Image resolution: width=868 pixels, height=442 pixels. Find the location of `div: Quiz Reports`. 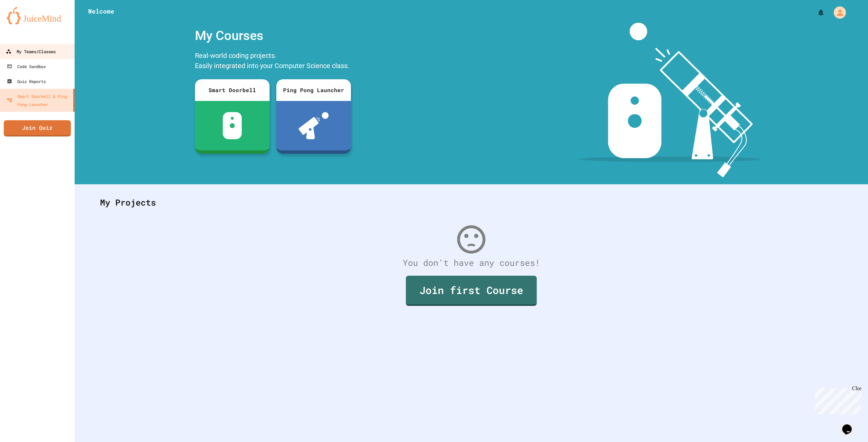

div: Quiz Reports is located at coordinates (26, 81).